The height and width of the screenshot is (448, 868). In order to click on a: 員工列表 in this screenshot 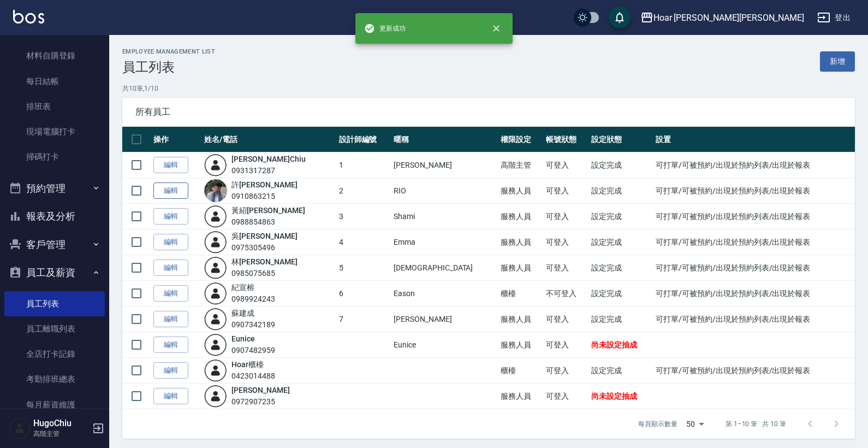, I will do `click(55, 304)`.